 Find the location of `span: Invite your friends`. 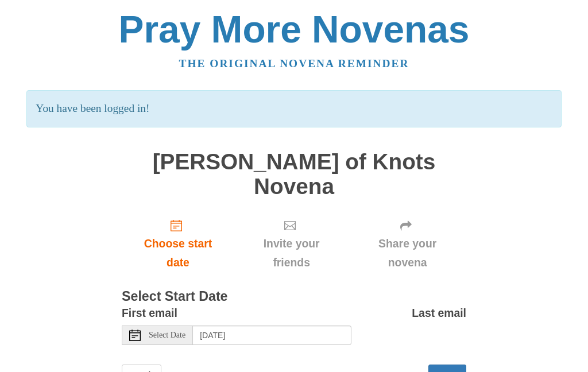

span: Invite your friends is located at coordinates (291, 253).